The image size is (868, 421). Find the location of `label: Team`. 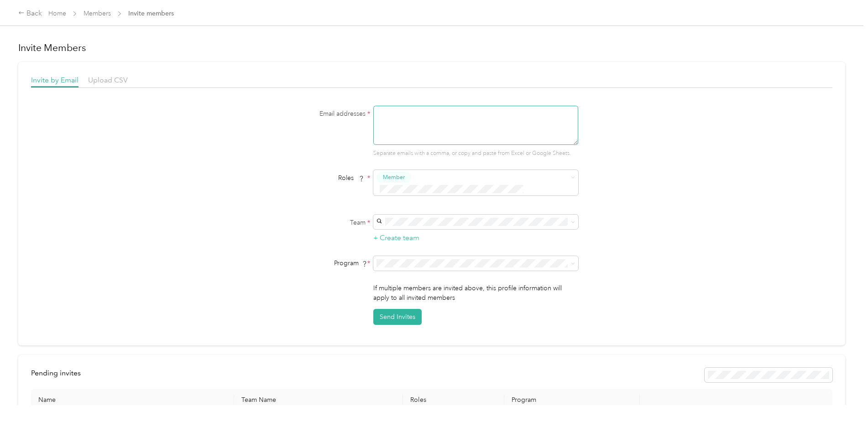

label: Team is located at coordinates (313, 222).